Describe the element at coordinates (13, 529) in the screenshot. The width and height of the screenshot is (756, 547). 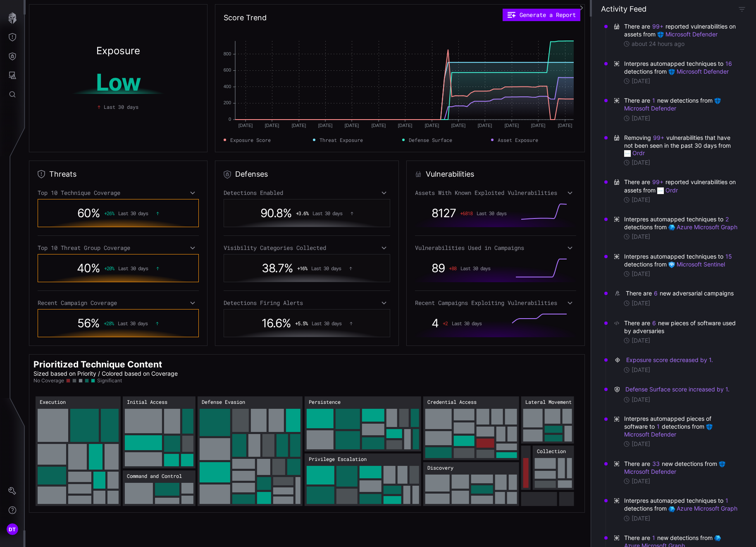
I see `span: DT` at that location.